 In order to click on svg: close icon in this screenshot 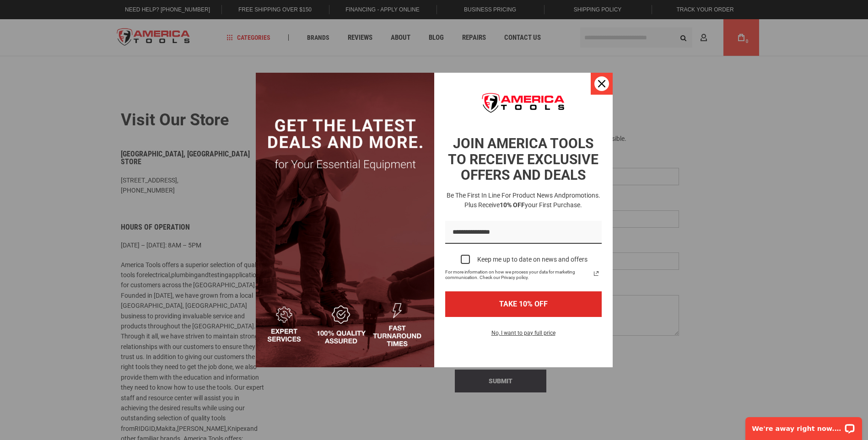, I will do `click(602, 83)`.